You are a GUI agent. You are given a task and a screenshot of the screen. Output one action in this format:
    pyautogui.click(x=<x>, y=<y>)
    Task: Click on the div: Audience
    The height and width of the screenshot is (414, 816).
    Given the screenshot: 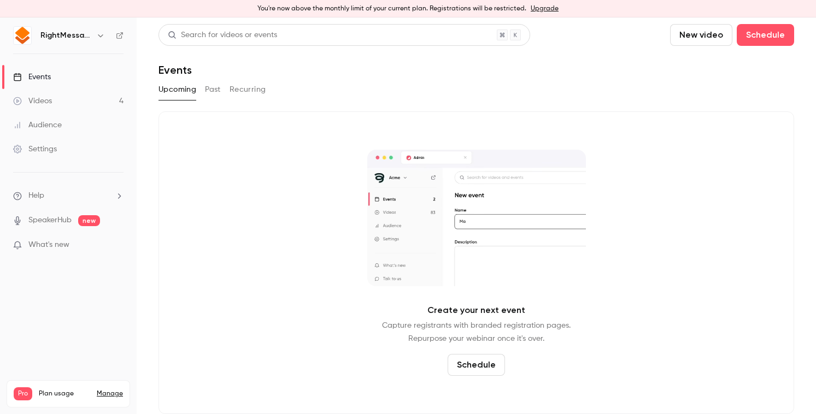 What is the action you would take?
    pyautogui.click(x=37, y=125)
    